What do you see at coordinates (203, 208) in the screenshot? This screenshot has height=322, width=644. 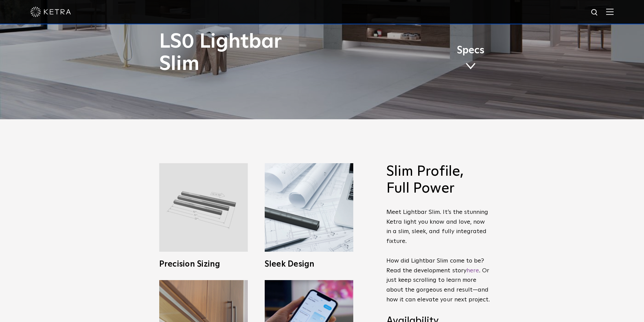 I see `img: L30_Custom_Length_Black-2` at bounding box center [203, 208].